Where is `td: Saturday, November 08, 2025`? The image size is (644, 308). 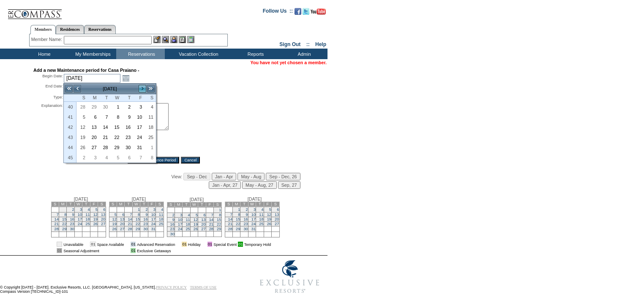
td: Saturday, November 08, 2025 is located at coordinates (150, 158).